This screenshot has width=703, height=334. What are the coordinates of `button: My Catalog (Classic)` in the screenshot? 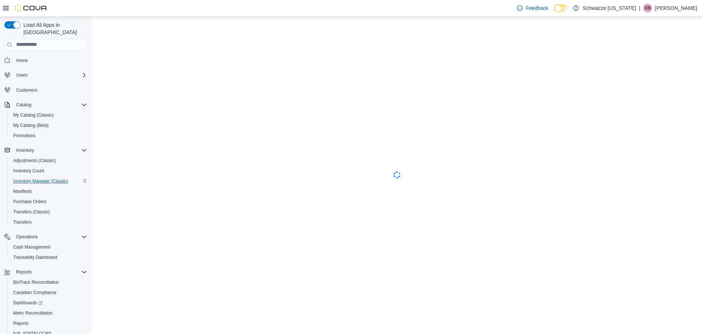 It's located at (49, 115).